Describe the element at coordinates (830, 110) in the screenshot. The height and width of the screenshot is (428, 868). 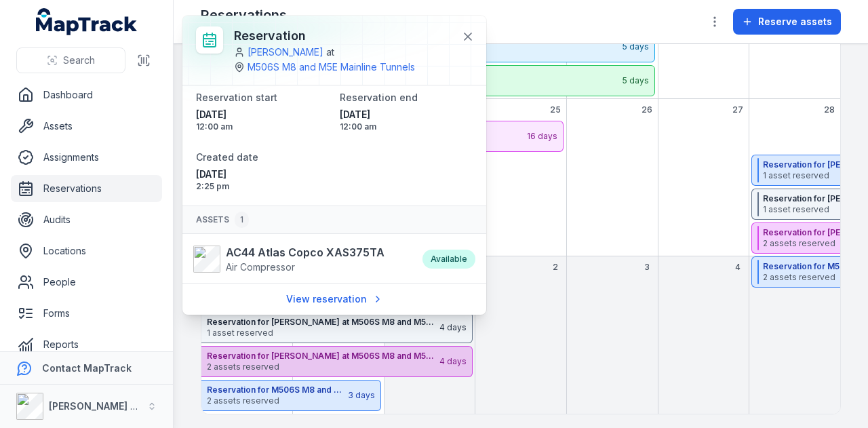
I see `span: 28` at that location.